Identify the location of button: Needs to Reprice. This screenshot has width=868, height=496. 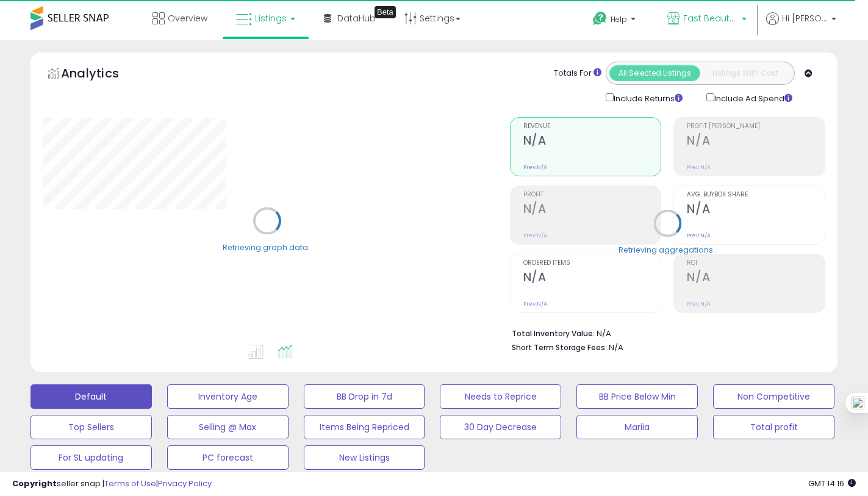
(501, 396).